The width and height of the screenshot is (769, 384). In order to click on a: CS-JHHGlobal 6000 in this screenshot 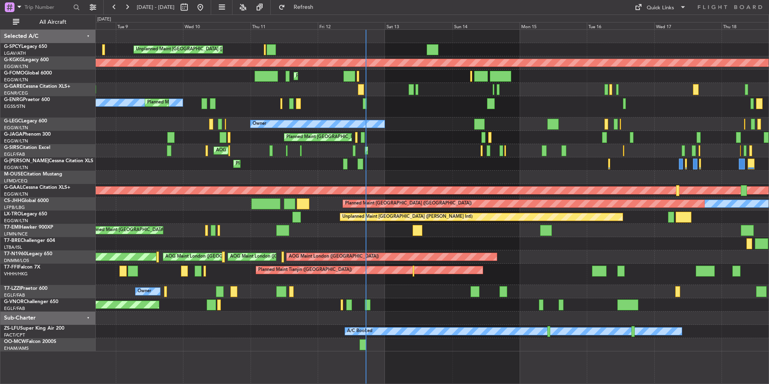, I will do `click(26, 201)`.